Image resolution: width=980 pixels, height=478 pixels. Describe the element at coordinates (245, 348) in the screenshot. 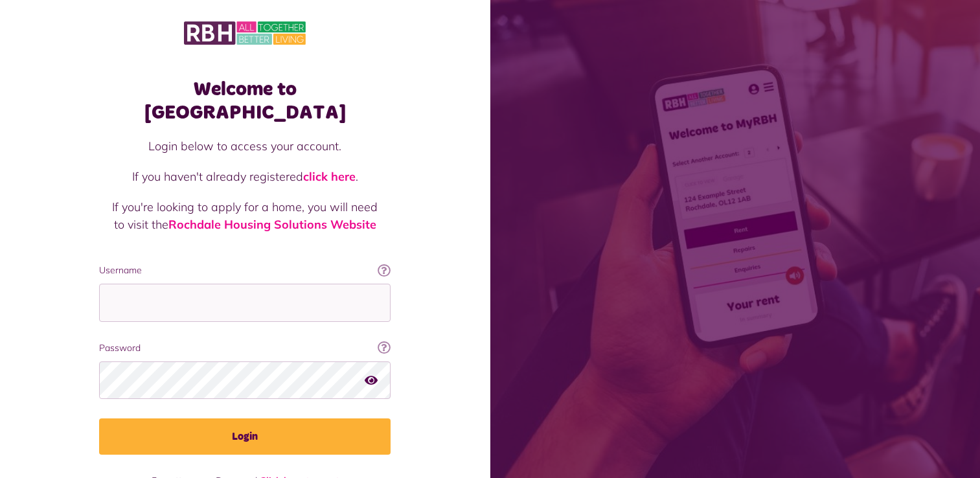

I see `label: Password` at that location.